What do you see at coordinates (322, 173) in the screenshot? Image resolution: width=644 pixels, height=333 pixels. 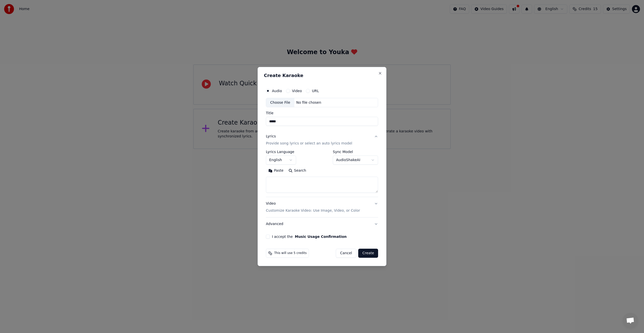 I see `div: LyricsProvide song lyrics or select an auto lyrics model` at bounding box center [322, 173].